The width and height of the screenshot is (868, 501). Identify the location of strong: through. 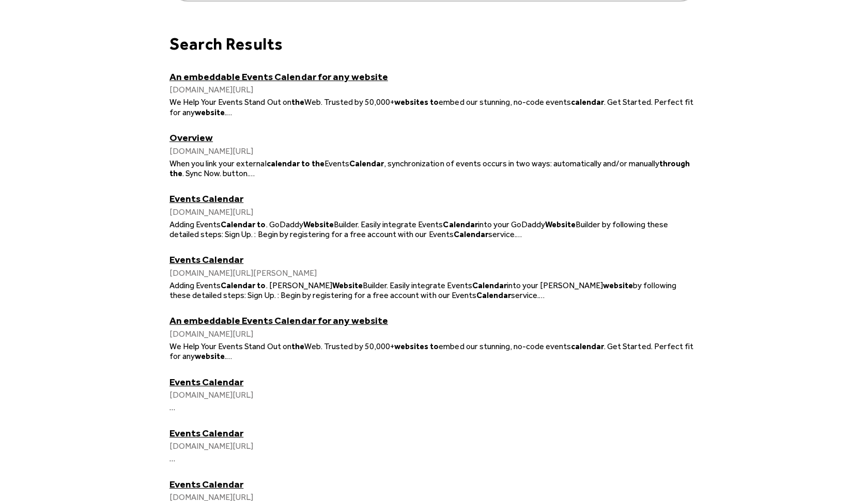
(674, 163).